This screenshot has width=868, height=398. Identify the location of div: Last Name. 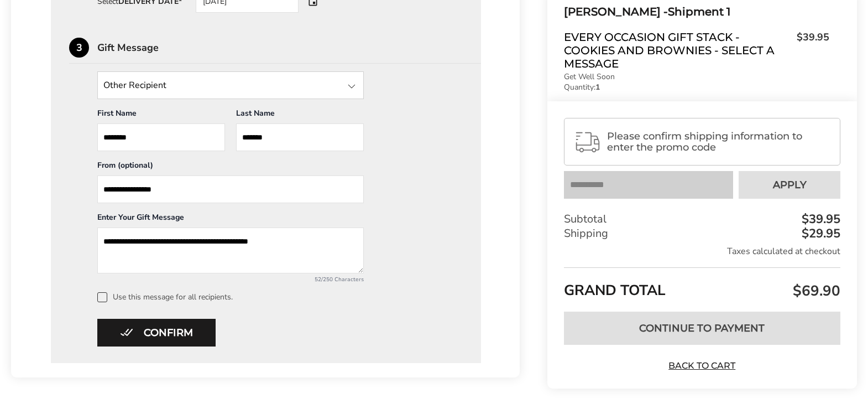
(299, 115).